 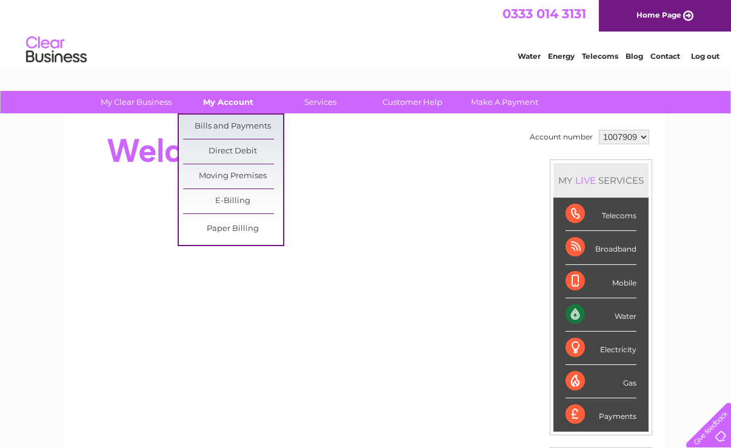 I want to click on a: Contact, so click(x=665, y=56).